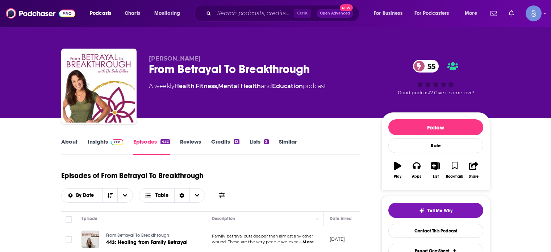  What do you see at coordinates (259, 146) in the screenshot?
I see `a: Lists2` at bounding box center [259, 146].